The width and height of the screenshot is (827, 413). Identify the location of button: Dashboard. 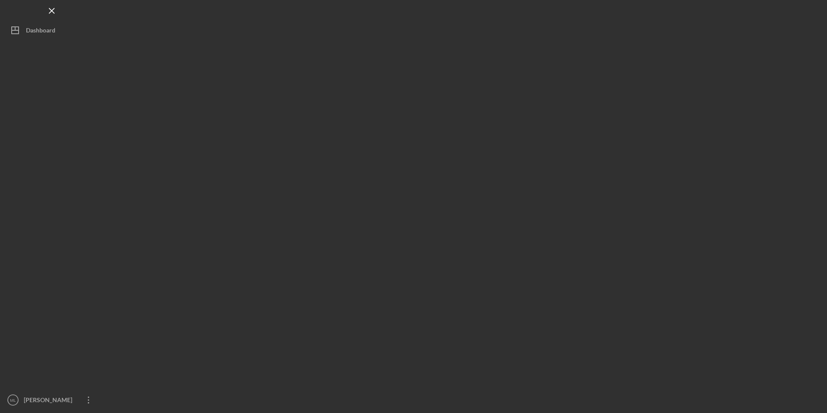
(52, 30).